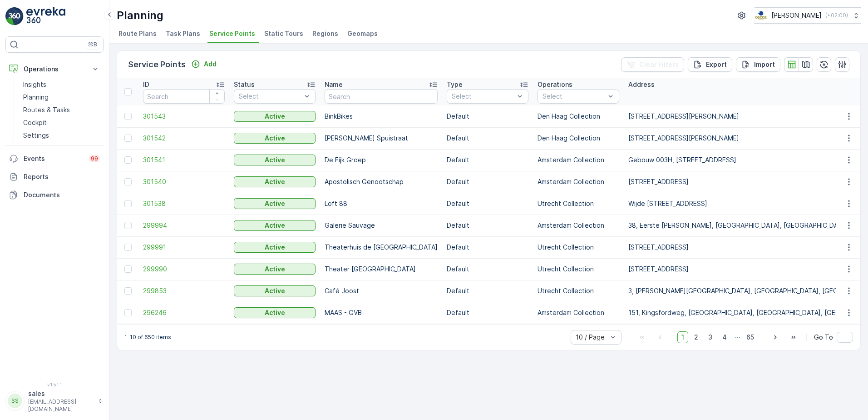  I want to click on span: Regions, so click(325, 33).